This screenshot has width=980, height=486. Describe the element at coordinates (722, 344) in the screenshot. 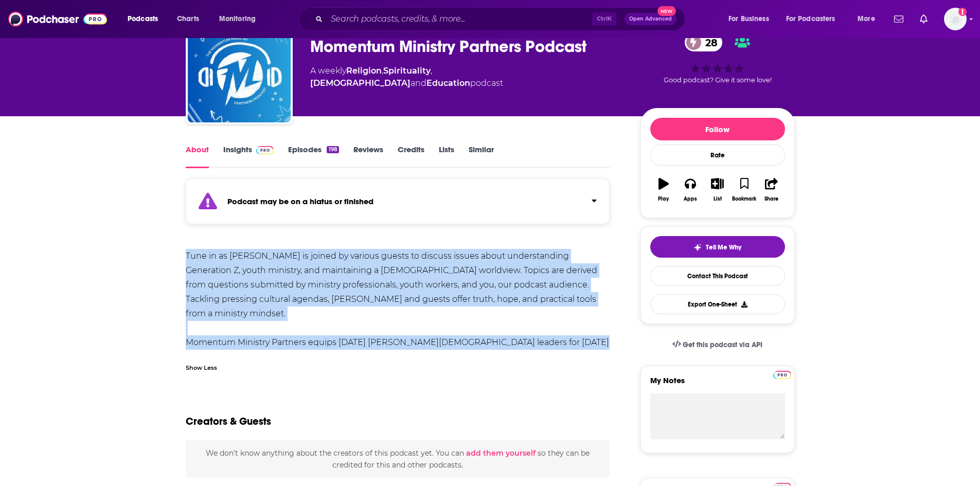

I see `span: Get this podcast via API` at that location.